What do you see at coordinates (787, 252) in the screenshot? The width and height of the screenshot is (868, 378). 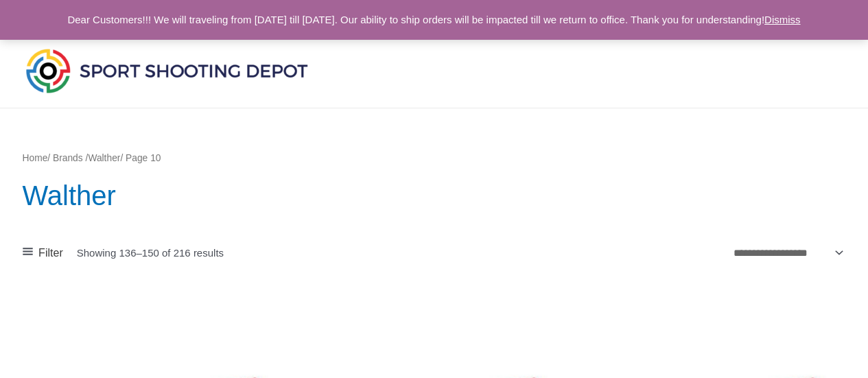 I see `select: Shop order` at bounding box center [787, 252].